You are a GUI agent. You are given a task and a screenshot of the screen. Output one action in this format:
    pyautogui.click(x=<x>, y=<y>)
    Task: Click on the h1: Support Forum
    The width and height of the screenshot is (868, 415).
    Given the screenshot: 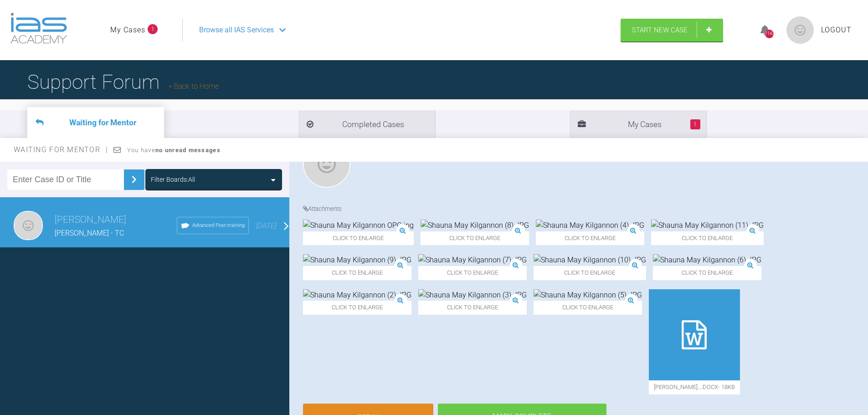 What is the action you would take?
    pyautogui.click(x=123, y=82)
    